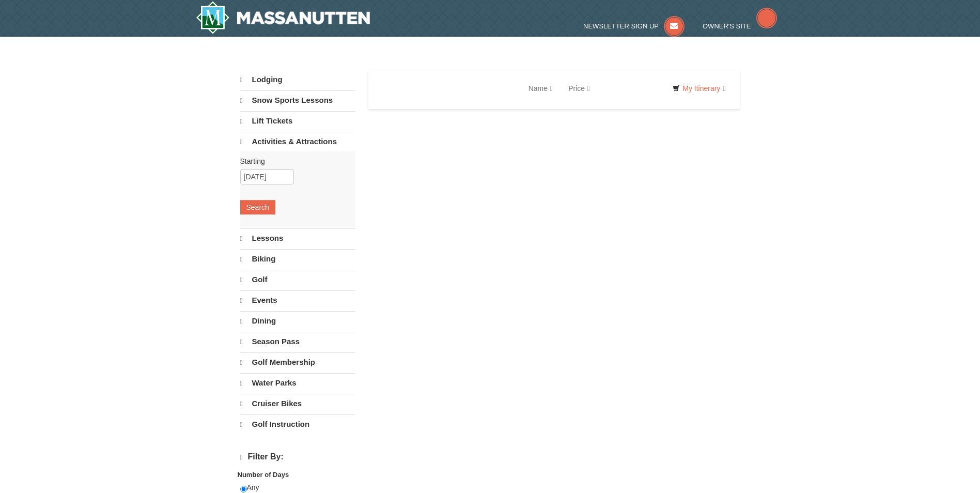 The width and height of the screenshot is (980, 493). What do you see at coordinates (258, 207) in the screenshot?
I see `button: Search` at bounding box center [258, 207].